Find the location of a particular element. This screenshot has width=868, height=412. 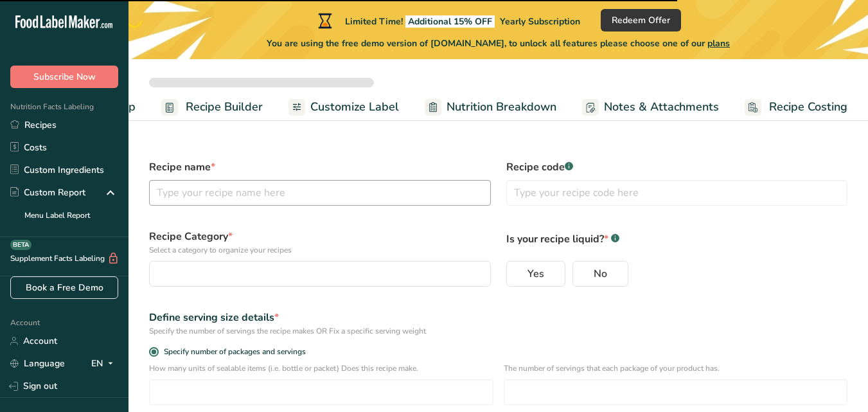

p: Select a category to organize your recipes is located at coordinates (320, 250).